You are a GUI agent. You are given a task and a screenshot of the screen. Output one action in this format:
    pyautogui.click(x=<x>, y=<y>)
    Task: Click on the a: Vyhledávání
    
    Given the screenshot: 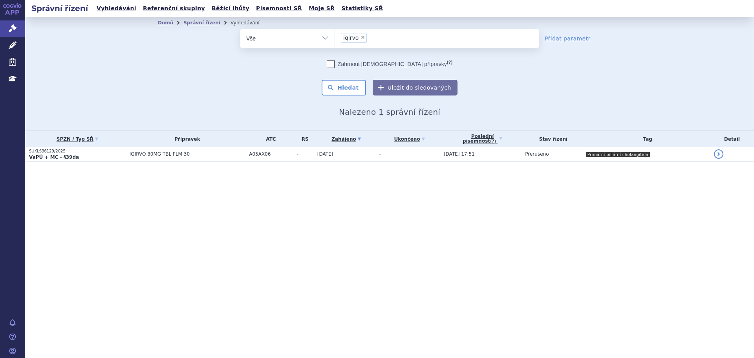 What is the action you would take?
    pyautogui.click(x=116, y=8)
    